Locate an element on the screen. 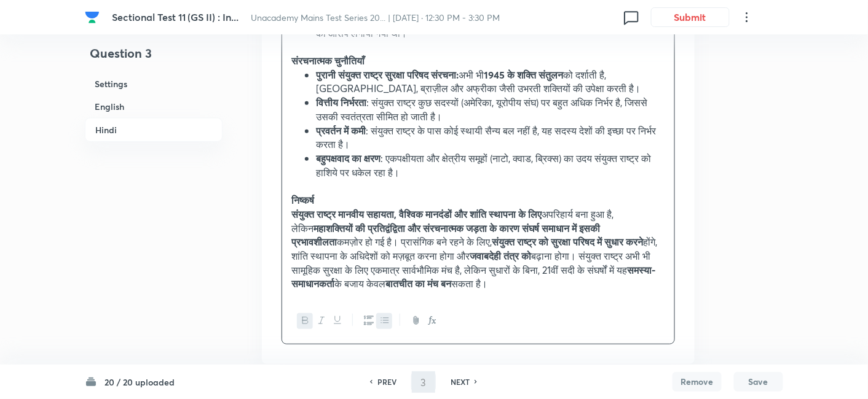 This screenshot has height=399, width=868. button: Save is located at coordinates (758, 382).